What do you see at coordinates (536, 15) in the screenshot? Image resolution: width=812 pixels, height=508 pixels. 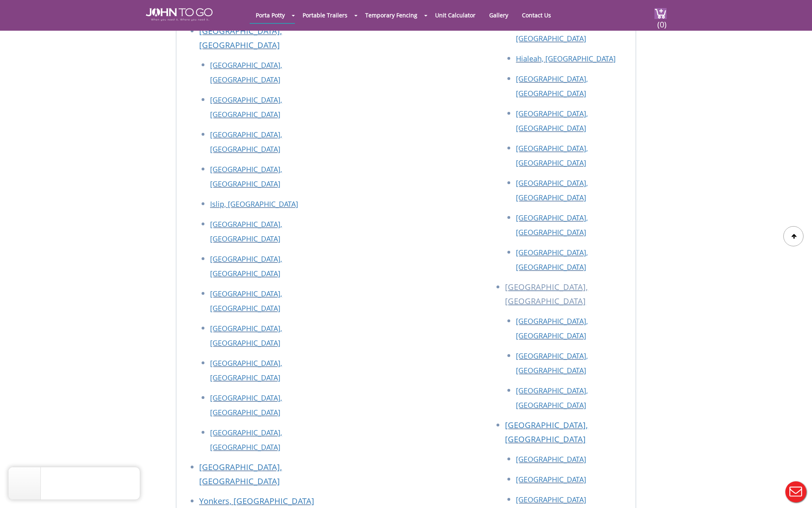 I see `a: Contact Us` at bounding box center [536, 15].